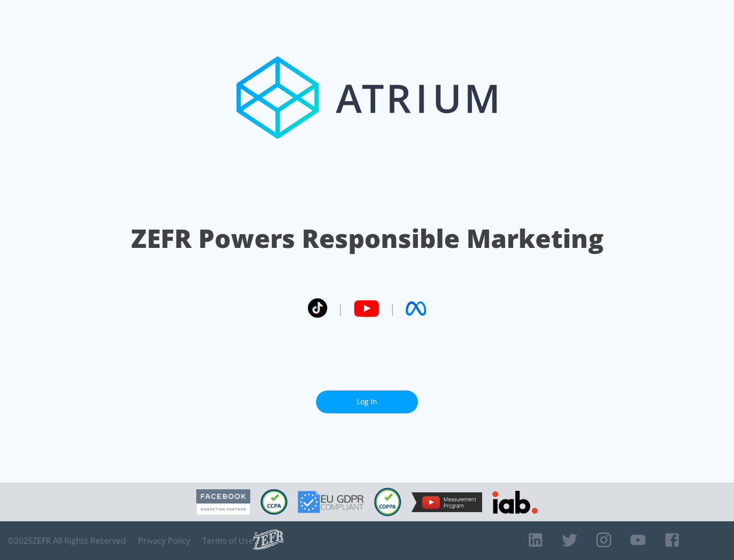  What do you see at coordinates (387, 502) in the screenshot?
I see `img: COPPA Compliant` at bounding box center [387, 502].